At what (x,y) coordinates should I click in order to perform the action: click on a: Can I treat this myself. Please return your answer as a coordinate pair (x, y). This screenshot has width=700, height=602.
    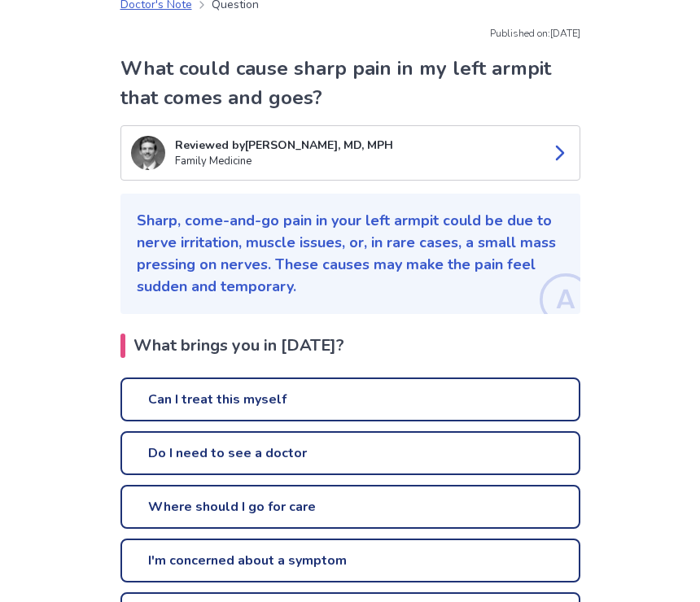
    Looking at the image, I should click on (350, 399).